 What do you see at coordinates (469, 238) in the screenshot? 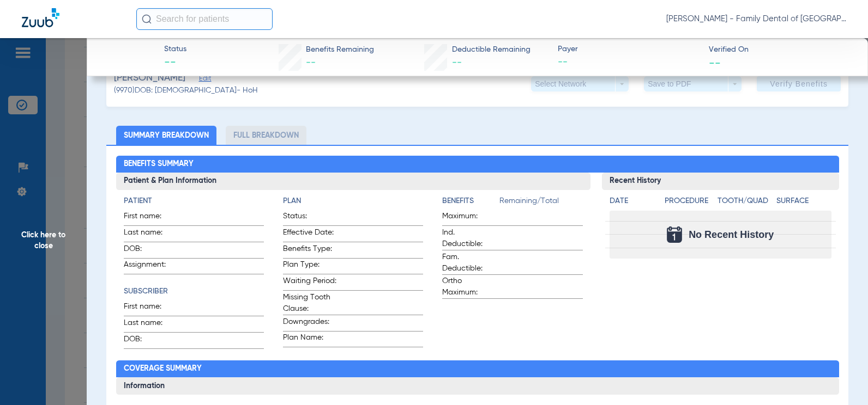
I see `span: Ind. Deductible:` at bounding box center [469, 238].